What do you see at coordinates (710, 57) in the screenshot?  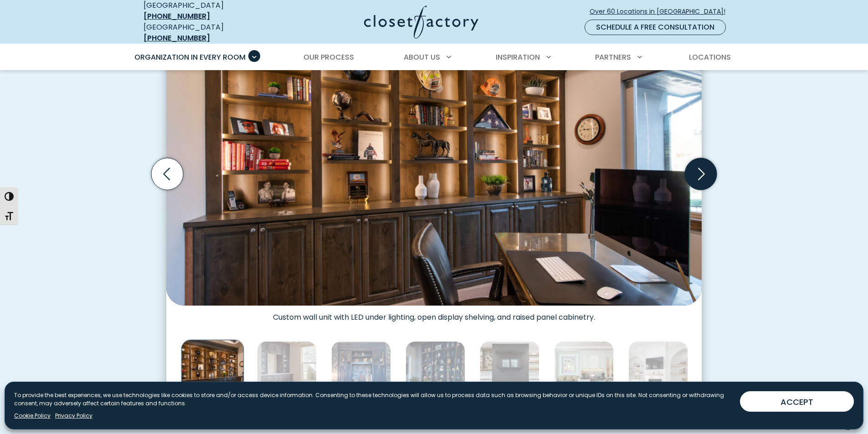 I see `span: Locations` at bounding box center [710, 57].